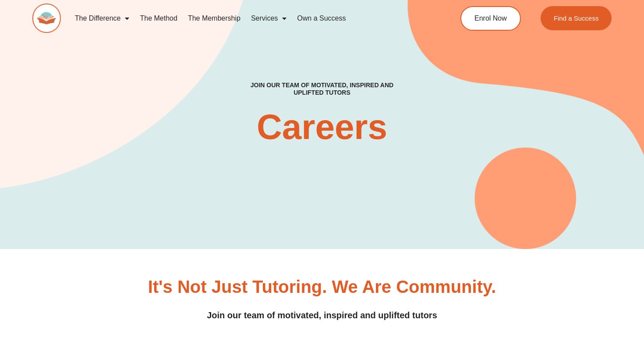 Image resolution: width=644 pixels, height=338 pixels. I want to click on h4: Join our team of motivated, inspired and uplifted tutors, so click(322, 315).